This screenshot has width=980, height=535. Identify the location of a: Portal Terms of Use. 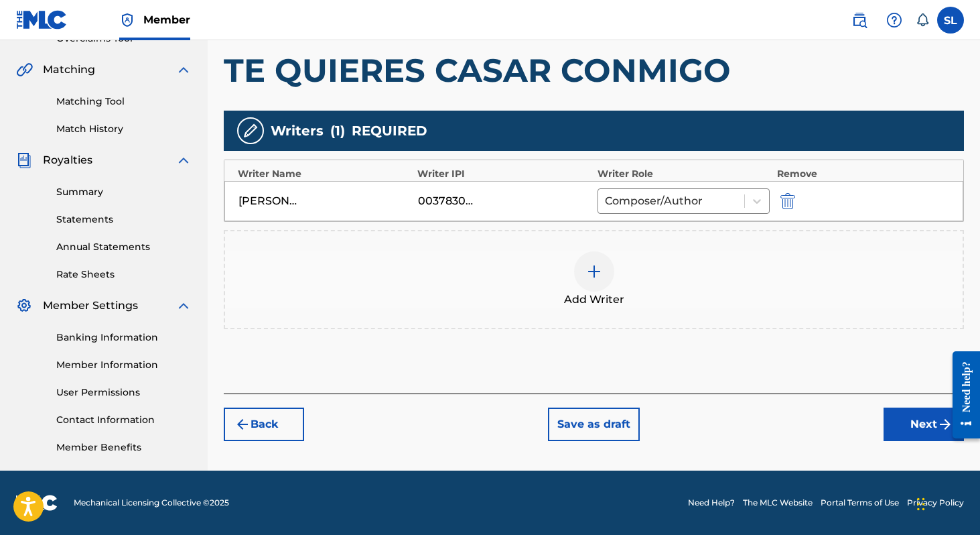
(859, 503).